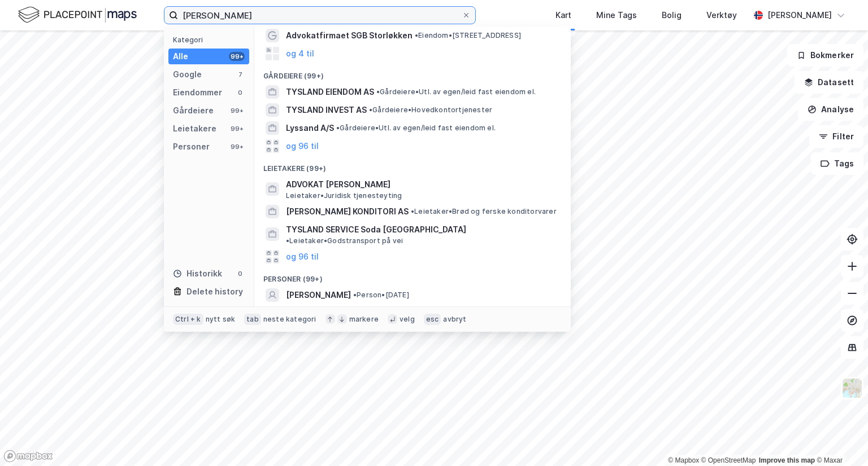 The image size is (868, 466). I want to click on div: tab, so click(252, 319).